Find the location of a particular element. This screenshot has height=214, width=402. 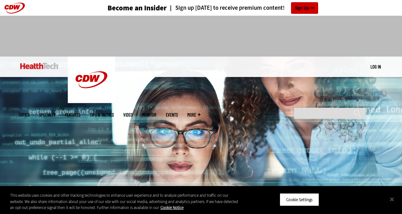

a: Features is located at coordinates (72, 115).